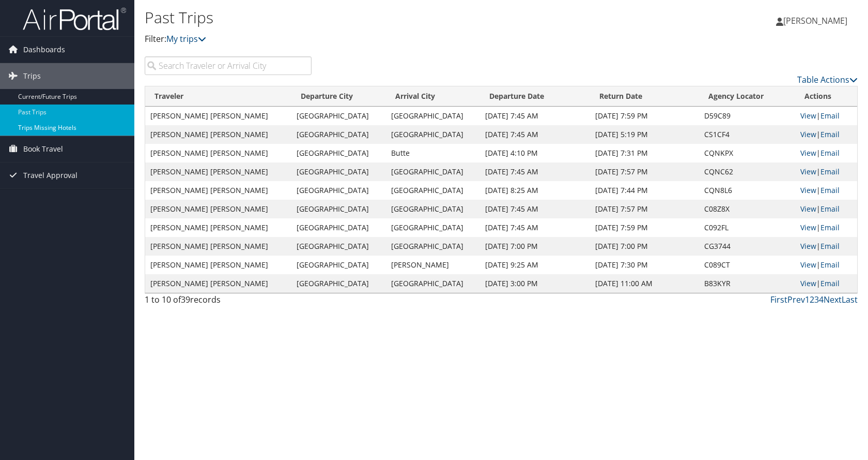 The width and height of the screenshot is (868, 460). Describe the element at coordinates (382, 18) in the screenshot. I see `h1: Past Trips` at that location.